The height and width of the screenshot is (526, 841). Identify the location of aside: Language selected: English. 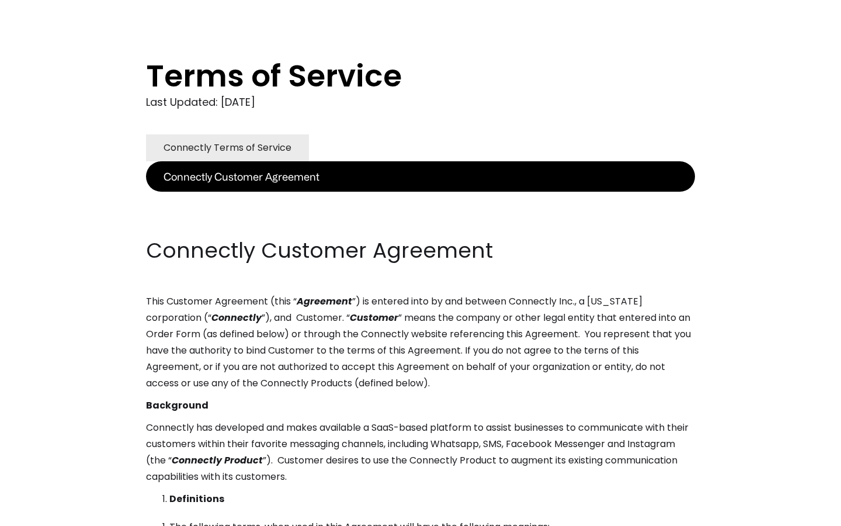
(41, 513).